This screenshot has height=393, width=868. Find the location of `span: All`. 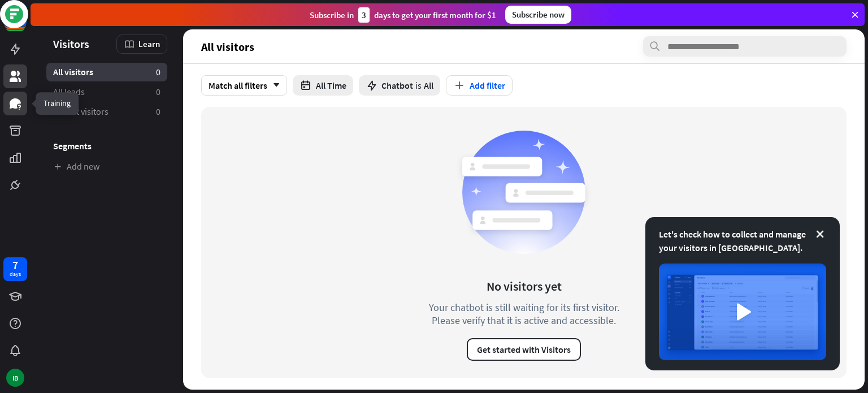

span: All is located at coordinates (428, 86).